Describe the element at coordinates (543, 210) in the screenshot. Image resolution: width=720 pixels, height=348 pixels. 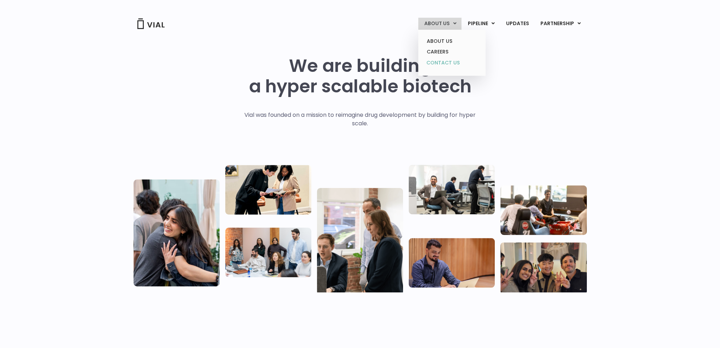
I see `img: Group of people playing whirlyball` at that location.